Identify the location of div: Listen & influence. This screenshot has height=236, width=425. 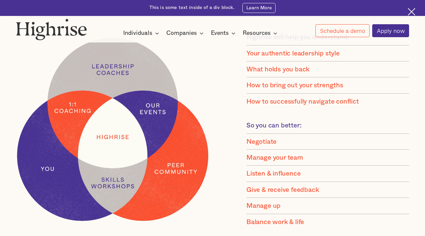
(273, 174).